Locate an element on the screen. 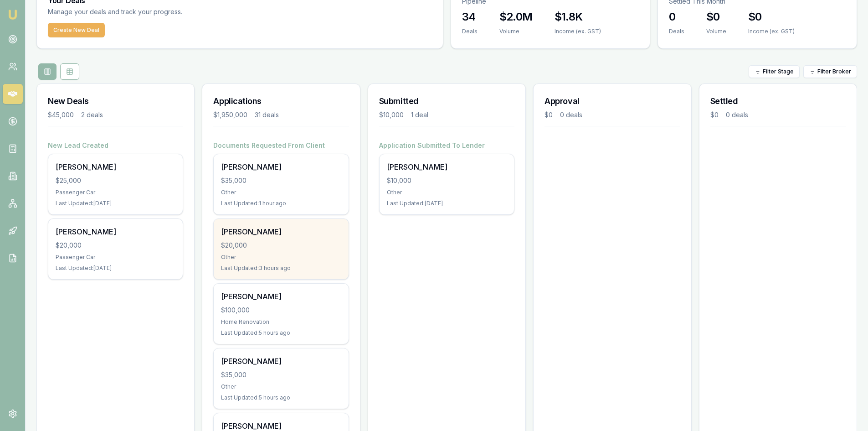 The image size is (868, 431). div: Last Updated: 3 hours ago is located at coordinates (281, 268).